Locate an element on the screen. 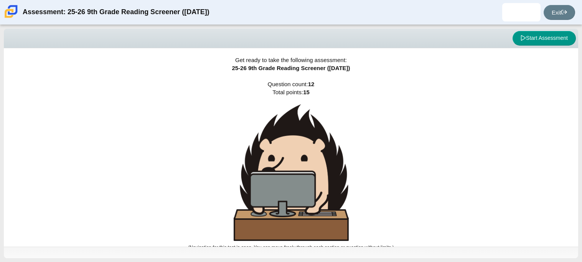 The width and height of the screenshot is (582, 262). img: Carmen School of Science & Technology is located at coordinates (11, 12).